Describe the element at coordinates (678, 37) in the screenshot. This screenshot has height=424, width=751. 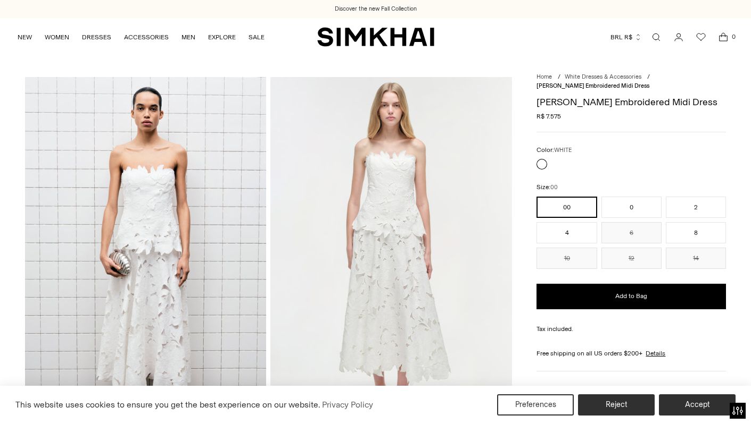
I see `a: Go to the account page` at that location.